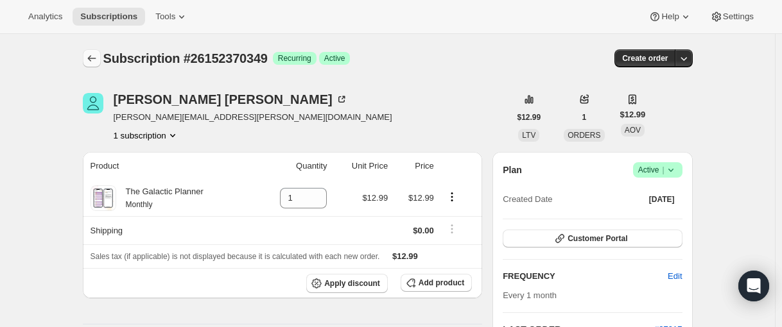 This screenshot has height=327, width=782. Describe the element at coordinates (415, 166) in the screenshot. I see `th: Price` at that location.